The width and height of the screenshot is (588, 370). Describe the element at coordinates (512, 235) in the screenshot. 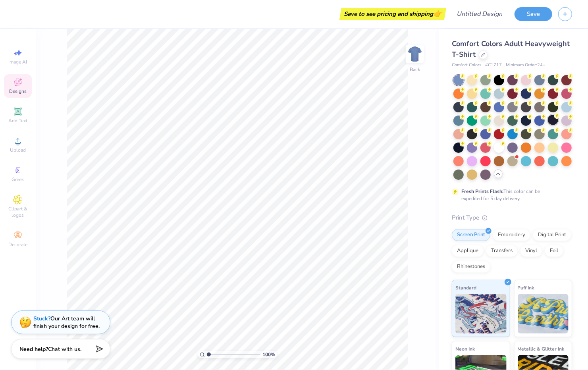

I see `div: Embroidery` at that location.